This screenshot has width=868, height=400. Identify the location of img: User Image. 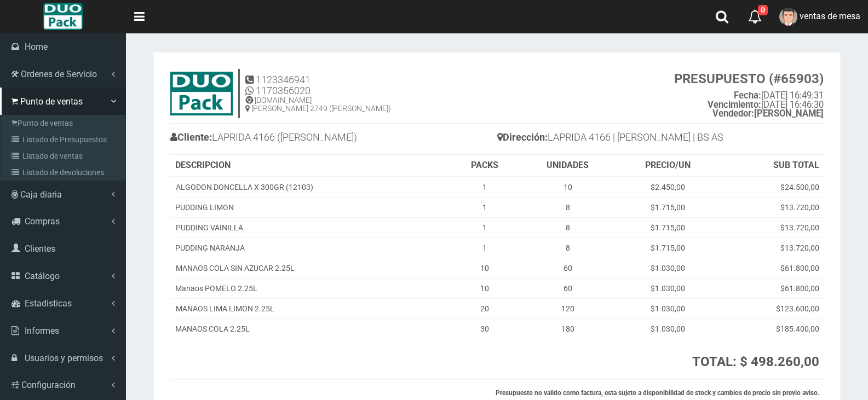
(788, 17).